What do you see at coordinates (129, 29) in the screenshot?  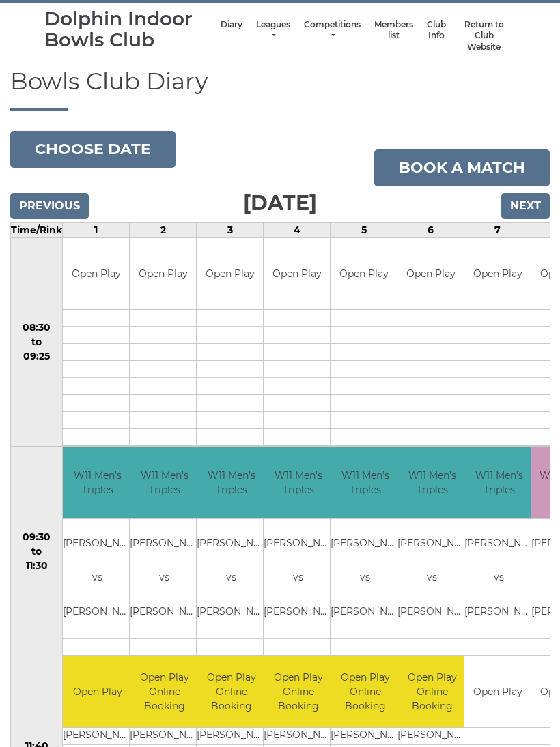 I see `div: Dolphin Indoor Bowls Club` at bounding box center [129, 29].